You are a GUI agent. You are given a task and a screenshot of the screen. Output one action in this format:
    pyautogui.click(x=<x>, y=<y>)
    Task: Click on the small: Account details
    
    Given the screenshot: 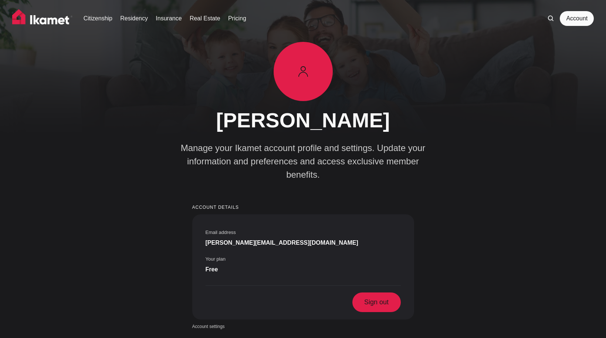 What is the action you would take?
    pyautogui.click(x=303, y=207)
    